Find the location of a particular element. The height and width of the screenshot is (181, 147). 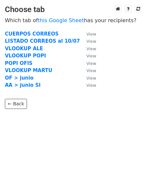

strong: POPI OFIS is located at coordinates (19, 63).